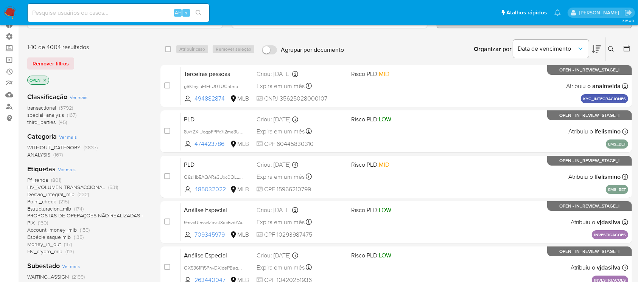 This screenshot has width=638, height=282. What do you see at coordinates (600, 12) in the screenshot?
I see `p: adriano.brito@mercadolivre.com` at bounding box center [600, 12].